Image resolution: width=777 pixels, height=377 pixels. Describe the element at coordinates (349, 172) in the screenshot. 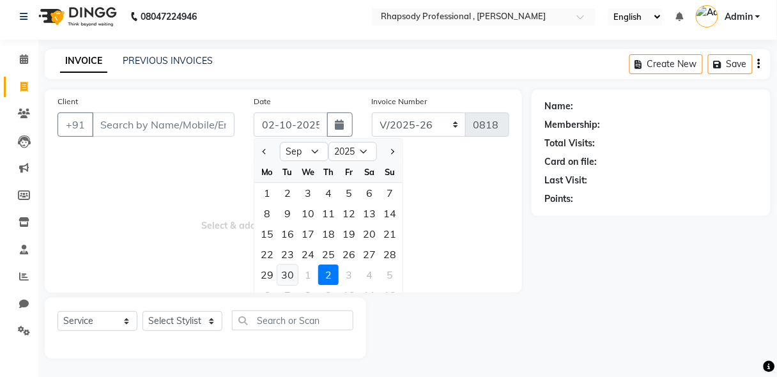

I see `div: Fr` at that location.